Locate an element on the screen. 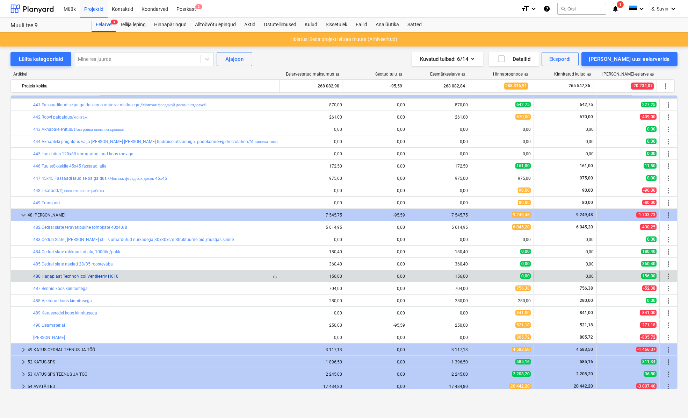 Image resolution: width=688 pixels, height=418 pixels. div: Seotud tulu is located at coordinates (389, 74).